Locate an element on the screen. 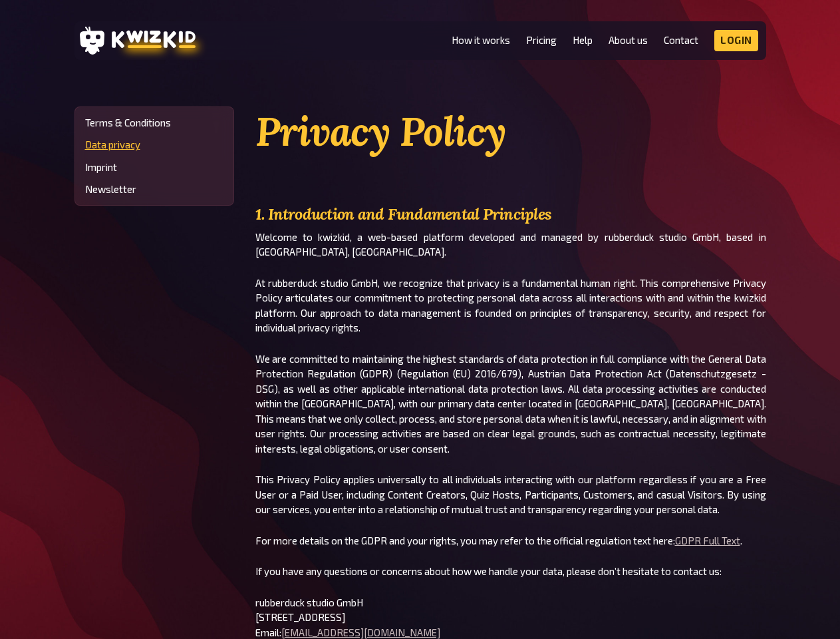 Image resolution: width=840 pixels, height=639 pixels. a: GDPR Full Text is located at coordinates (708, 540).